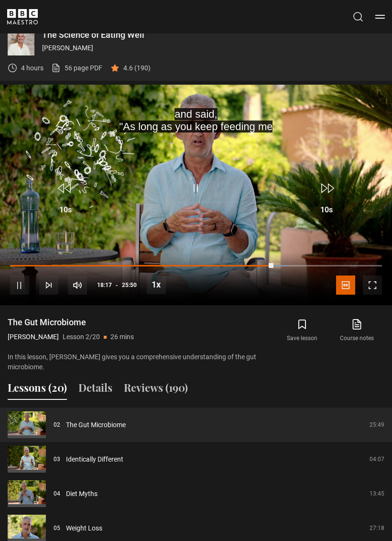 This screenshot has height=541, width=392. What do you see at coordinates (346, 285) in the screenshot?
I see `button: Captions` at bounding box center [346, 285].